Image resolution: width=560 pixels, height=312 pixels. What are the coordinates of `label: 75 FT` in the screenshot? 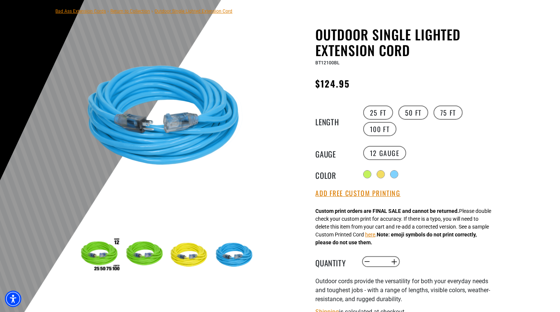 It's located at (448, 113).